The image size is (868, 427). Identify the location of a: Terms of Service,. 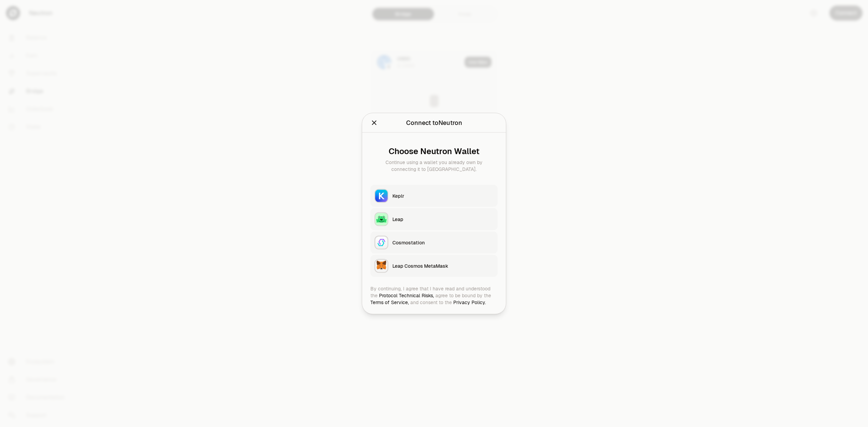
(389, 303).